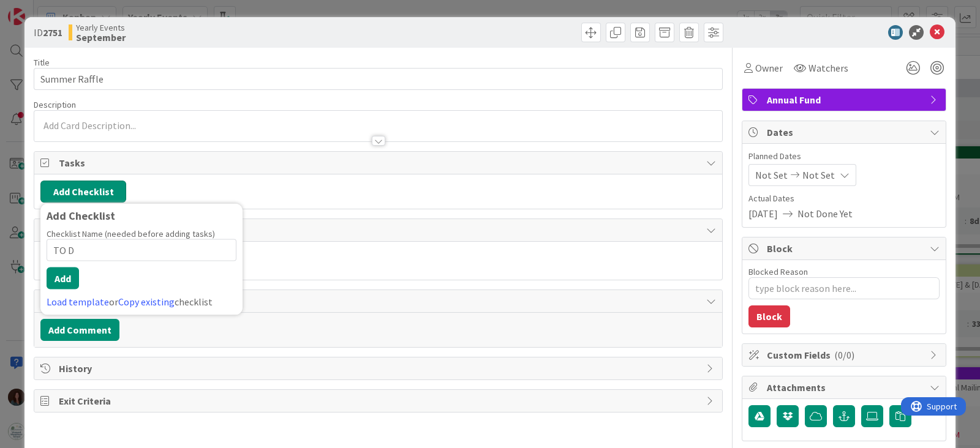 Image resolution: width=980 pixels, height=448 pixels. I want to click on button: Add Comment, so click(80, 330).